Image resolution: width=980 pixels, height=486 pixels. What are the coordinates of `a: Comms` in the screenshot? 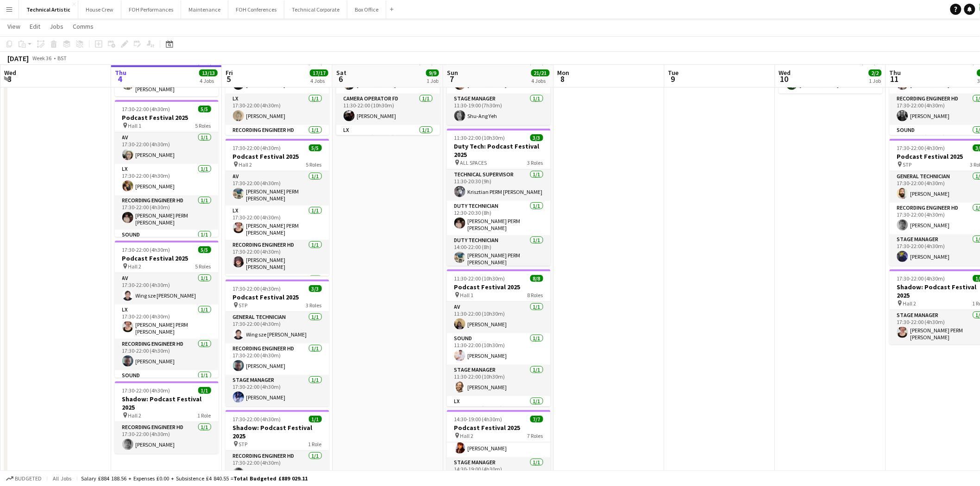 It's located at (83, 27).